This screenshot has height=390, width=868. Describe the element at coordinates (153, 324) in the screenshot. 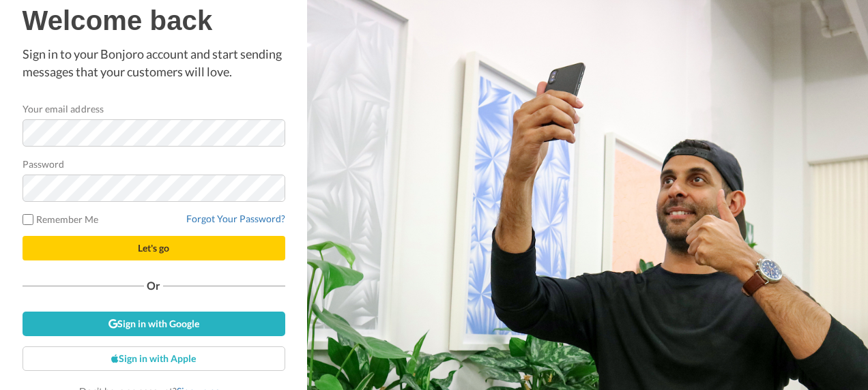

I see `a: Sign in with Google` at that location.